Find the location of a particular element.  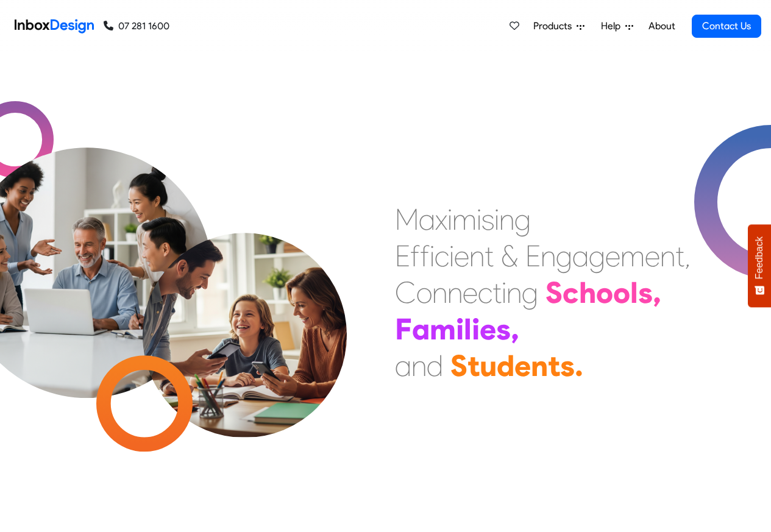

button: Feedback - Show survey is located at coordinates (760, 266).